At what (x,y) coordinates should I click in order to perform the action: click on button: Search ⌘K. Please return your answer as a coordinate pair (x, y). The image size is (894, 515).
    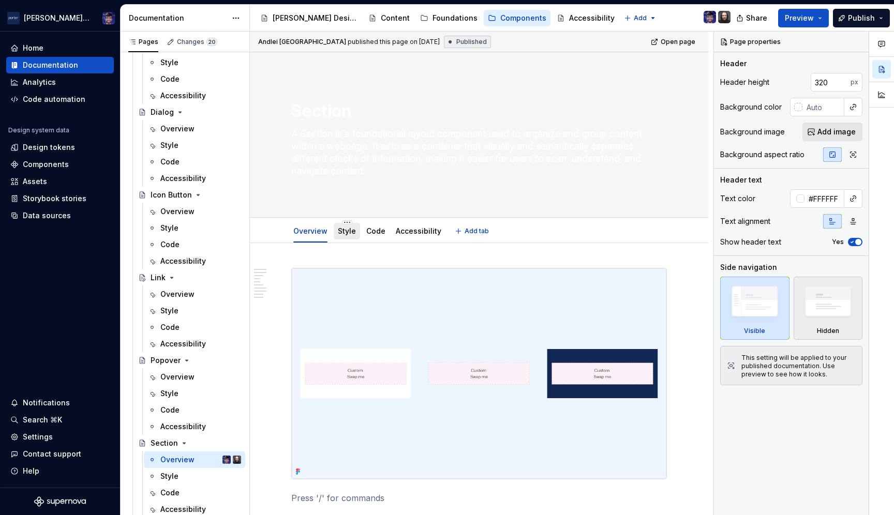
    Looking at the image, I should click on (60, 420).